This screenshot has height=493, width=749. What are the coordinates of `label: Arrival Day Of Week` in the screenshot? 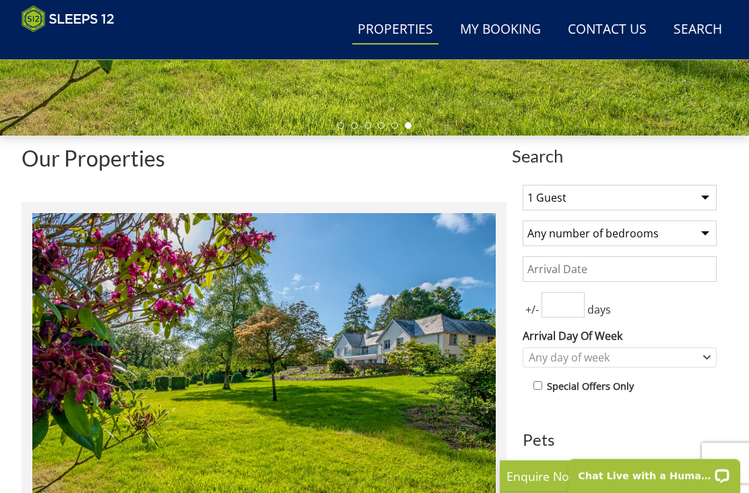 It's located at (620, 336).